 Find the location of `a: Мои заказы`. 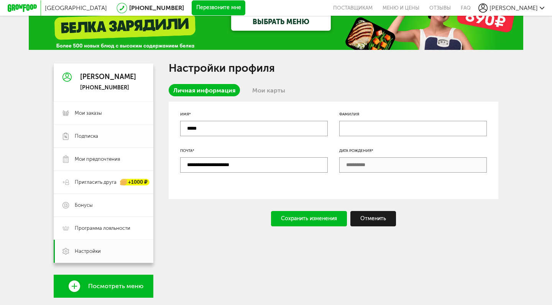

a: Мои заказы is located at coordinates (103, 113).